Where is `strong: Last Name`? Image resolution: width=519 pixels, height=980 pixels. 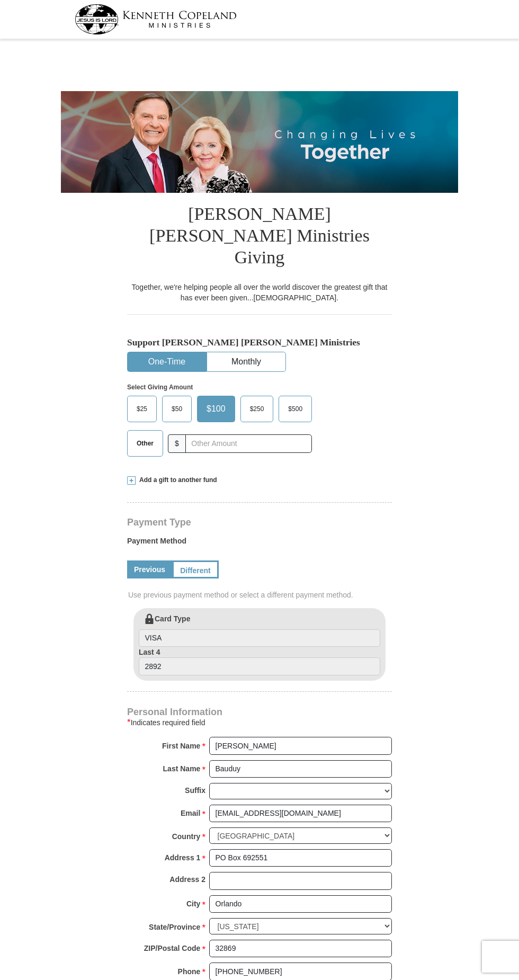 strong: Last Name is located at coordinates (181, 769).